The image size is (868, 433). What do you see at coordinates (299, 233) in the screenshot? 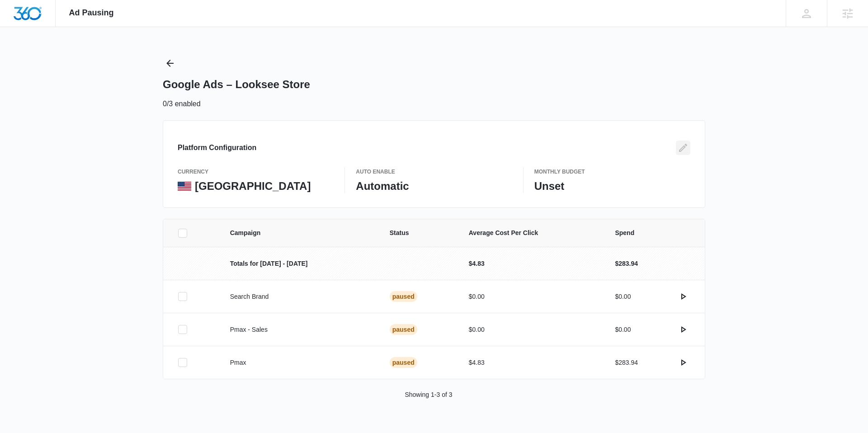
I see `span: Campaign` at bounding box center [299, 233].